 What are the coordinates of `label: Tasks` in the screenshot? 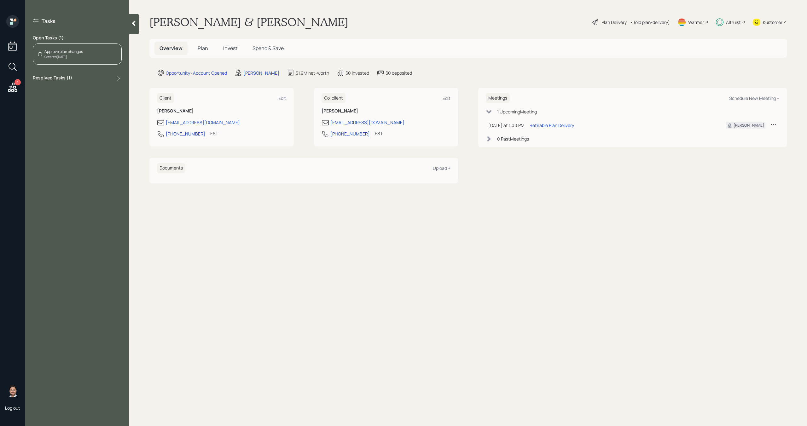 It's located at (49, 21).